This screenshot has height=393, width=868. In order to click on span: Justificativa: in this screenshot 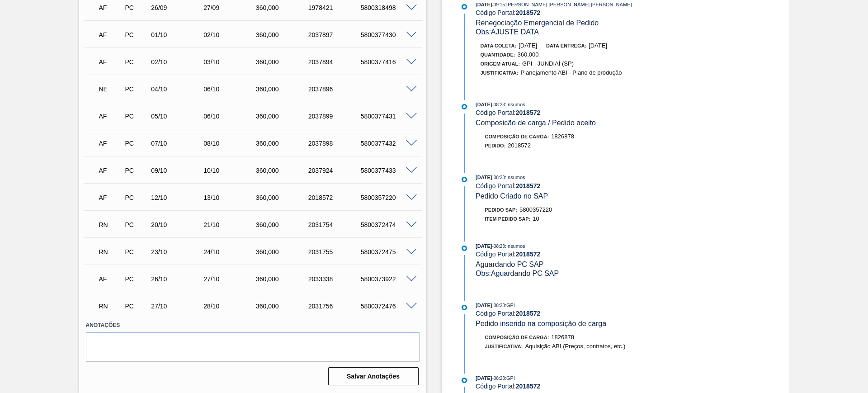, I will do `click(500, 73)`.